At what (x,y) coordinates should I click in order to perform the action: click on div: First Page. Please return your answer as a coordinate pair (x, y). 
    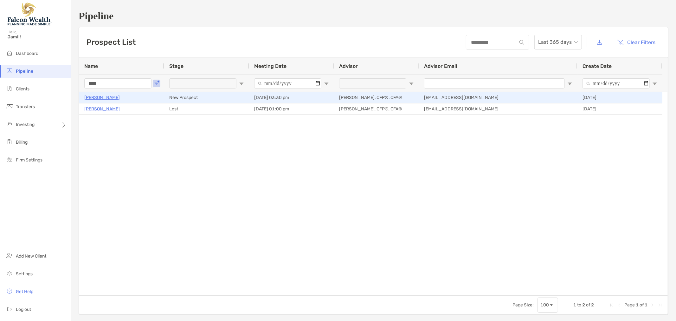
    Looking at the image, I should click on (612, 305).